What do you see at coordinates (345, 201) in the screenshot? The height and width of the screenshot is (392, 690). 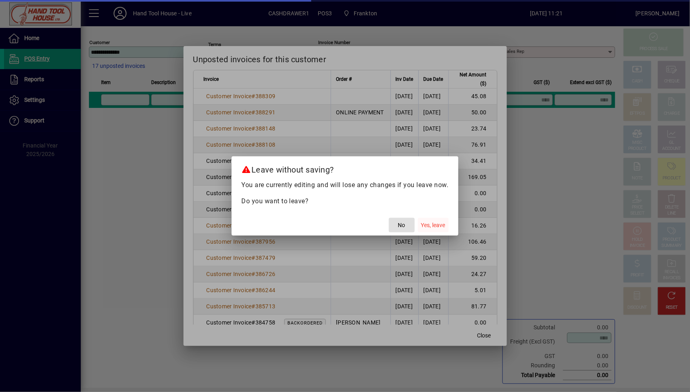 I see `p: Do you want to leave?` at bounding box center [345, 201].